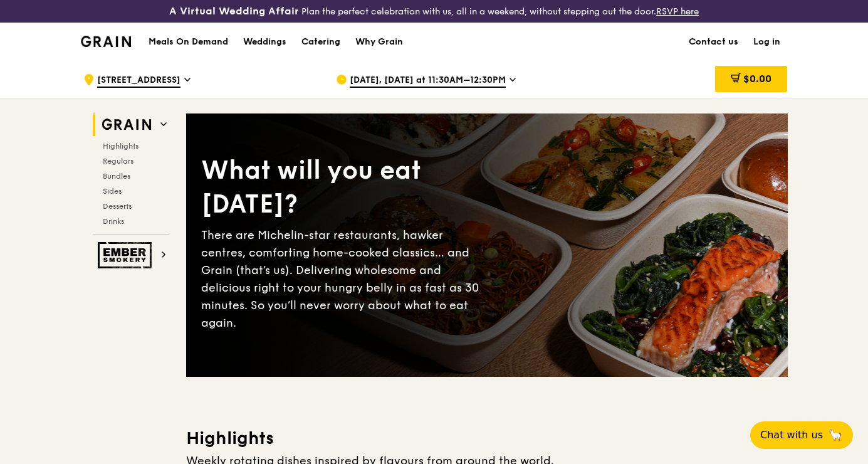  Describe the element at coordinates (188, 42) in the screenshot. I see `h1: Meals On Demand` at that location.